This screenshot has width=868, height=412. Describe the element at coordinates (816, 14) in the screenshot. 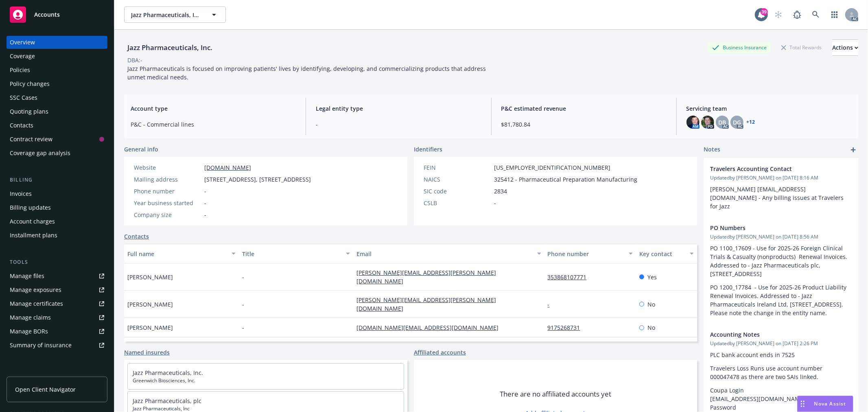

I see `a: Search` at that location.